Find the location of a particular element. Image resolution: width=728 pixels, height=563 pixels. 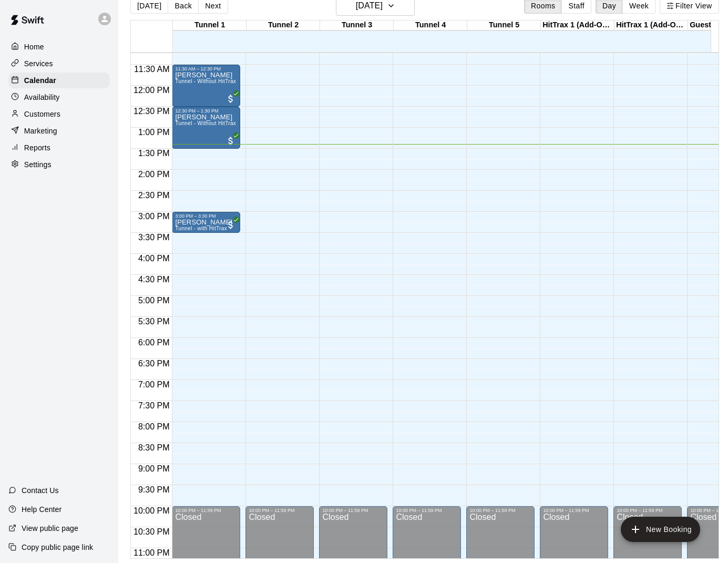

span: 11:00 PM is located at coordinates (151, 553).